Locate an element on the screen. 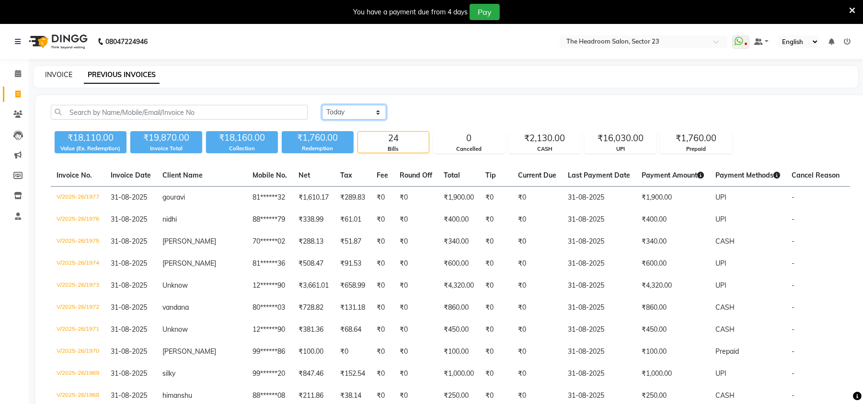 This screenshot has width=863, height=404. div: 0 is located at coordinates (469, 138).